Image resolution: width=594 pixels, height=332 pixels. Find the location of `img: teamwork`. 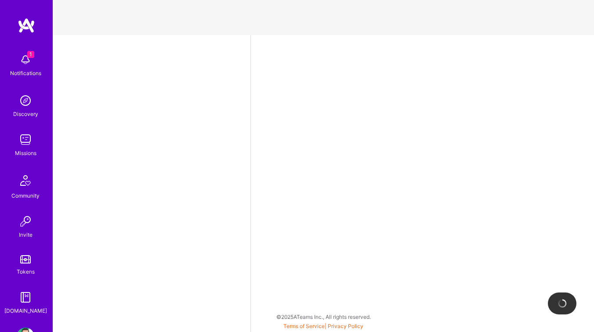

img: teamwork is located at coordinates (25, 140).